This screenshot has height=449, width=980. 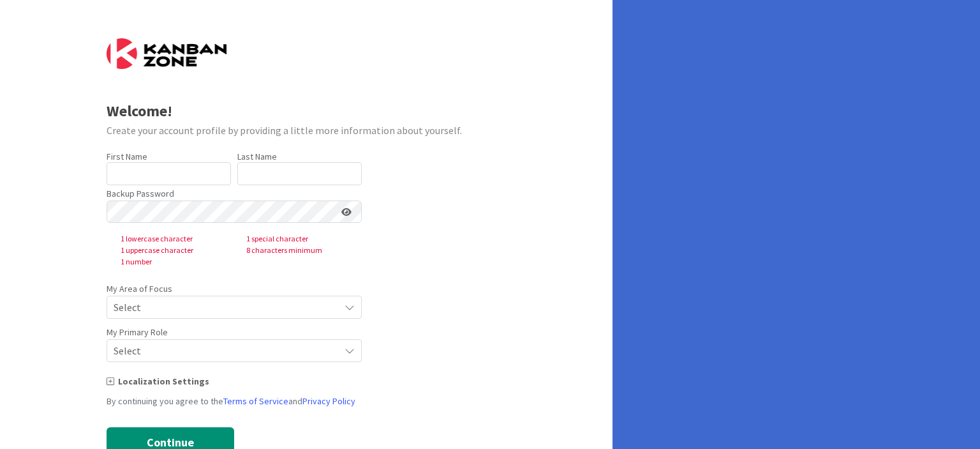 I want to click on div: Localization Settings, so click(x=306, y=381).